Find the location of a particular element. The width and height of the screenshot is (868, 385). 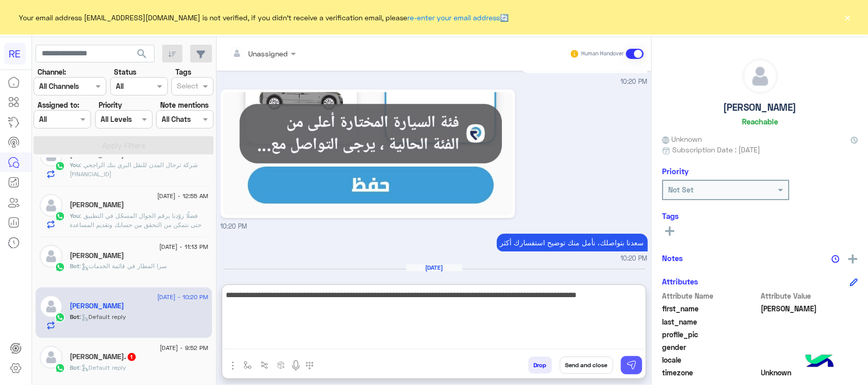

span: احمد is located at coordinates (810, 308).